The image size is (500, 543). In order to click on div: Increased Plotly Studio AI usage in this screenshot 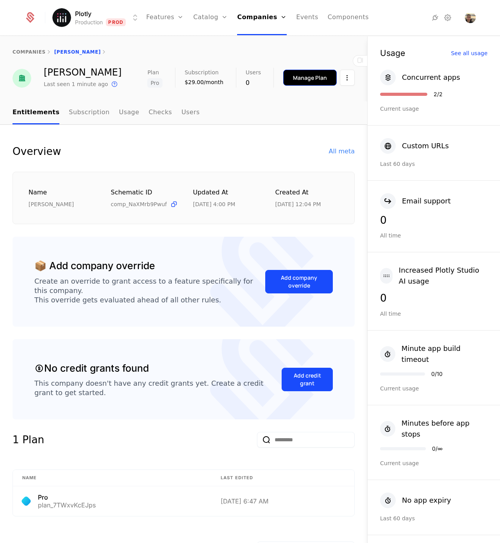, I will do `click(443, 276)`.